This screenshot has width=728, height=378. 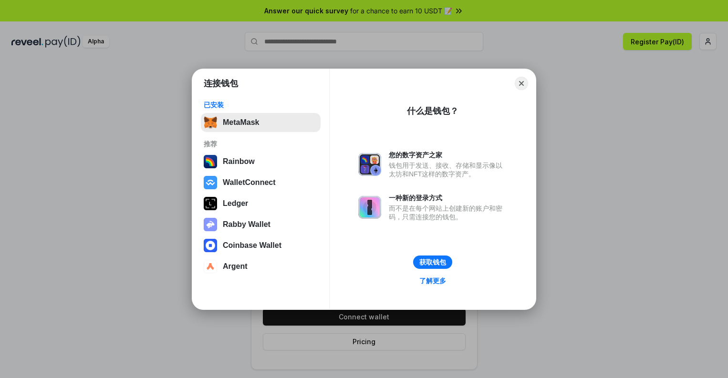 What do you see at coordinates (260, 246) in the screenshot?
I see `button: Coinbase Wallet` at bounding box center [260, 246].